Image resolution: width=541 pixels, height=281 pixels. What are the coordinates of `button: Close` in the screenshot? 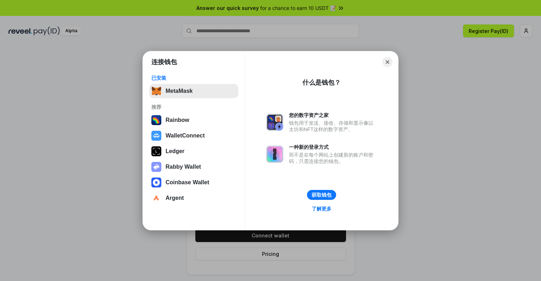 It's located at (387, 62).